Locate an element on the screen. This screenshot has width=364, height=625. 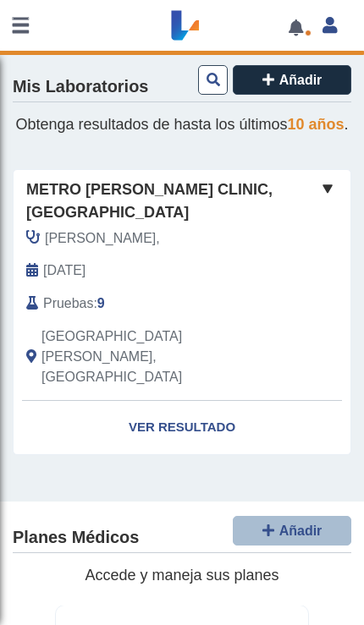
h4: Planes Médicos is located at coordinates (75, 538).